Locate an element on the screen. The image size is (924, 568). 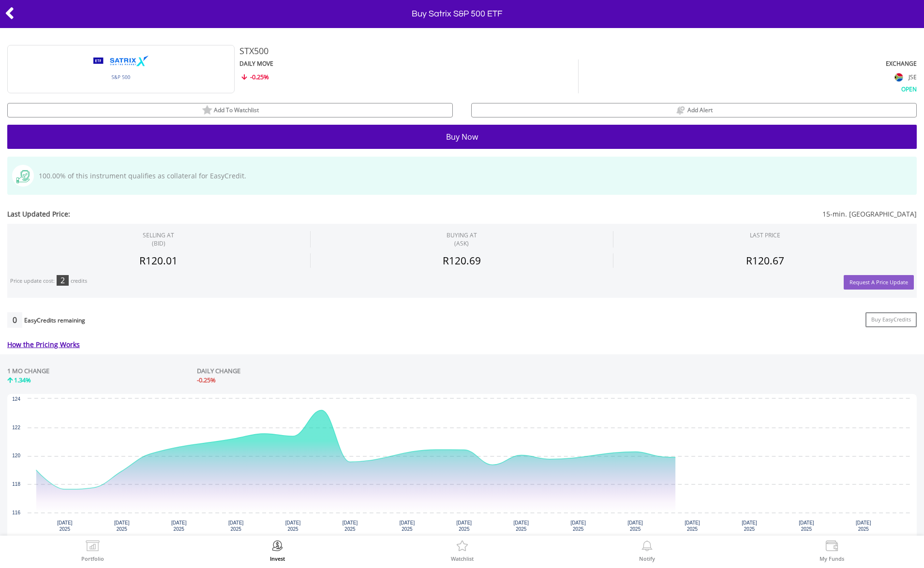
span: BUYING AT is located at coordinates (462, 239).